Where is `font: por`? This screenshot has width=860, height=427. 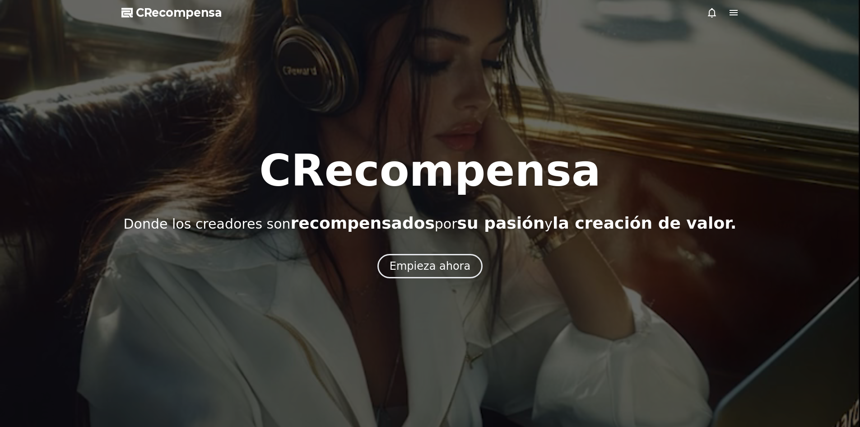
font: por is located at coordinates (446, 223).